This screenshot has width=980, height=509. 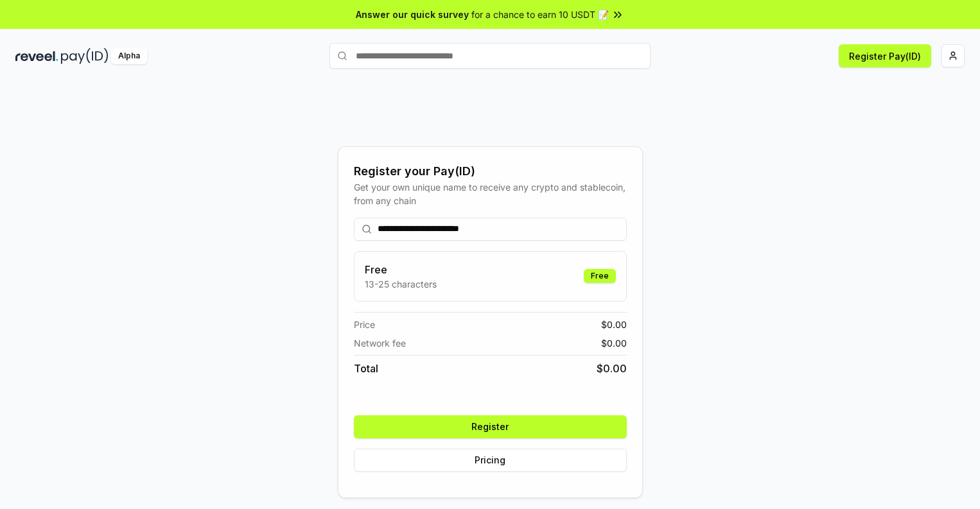 I want to click on div: Register your Pay(ID), so click(x=490, y=171).